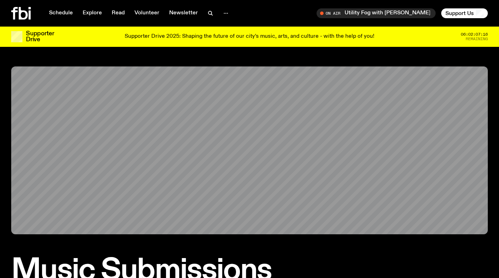  I want to click on p: Supporter Drive 2025: Shaping the future of our city’s music, arts, and culture - with the help o..., so click(249, 37).